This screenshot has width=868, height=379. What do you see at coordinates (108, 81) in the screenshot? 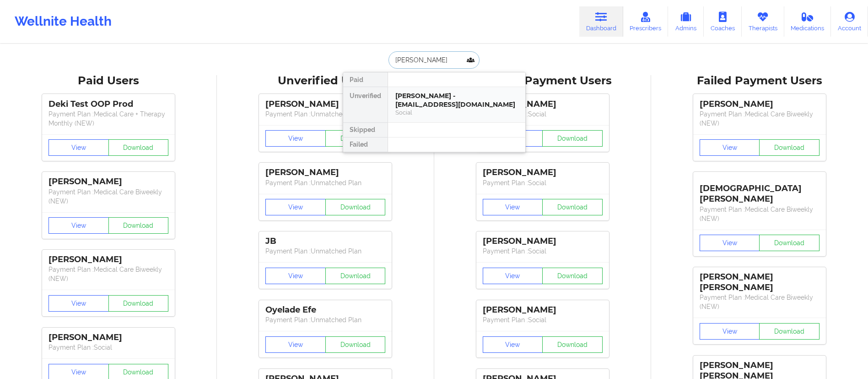
I see `div: Paid Users` at bounding box center [108, 81].